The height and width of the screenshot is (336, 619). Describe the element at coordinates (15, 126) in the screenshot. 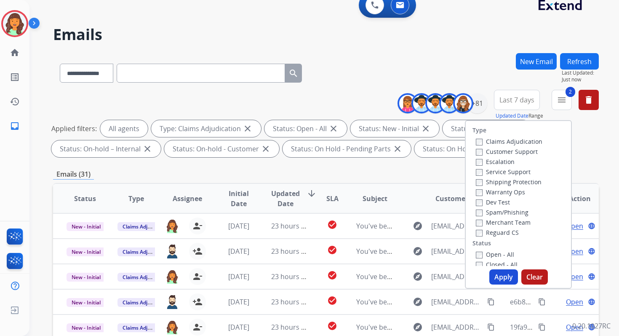

I see `mat-icon: inbox` at that location.